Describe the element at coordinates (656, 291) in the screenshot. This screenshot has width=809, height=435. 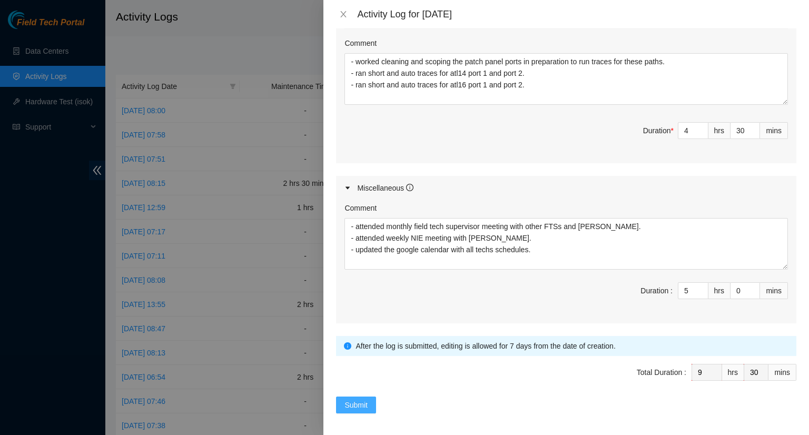
I see `div: Duration :` at that location.